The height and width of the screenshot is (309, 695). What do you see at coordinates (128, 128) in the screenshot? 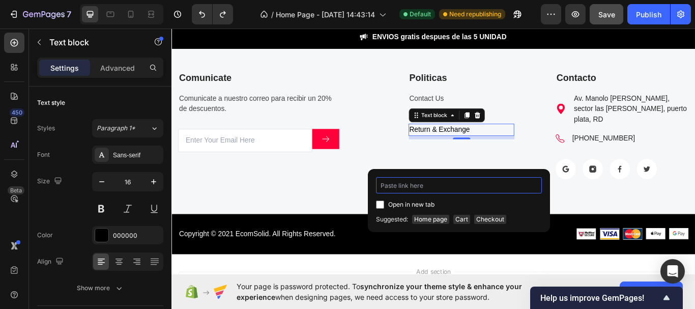
I see `button: Paragraph 1*` at bounding box center [128, 128].